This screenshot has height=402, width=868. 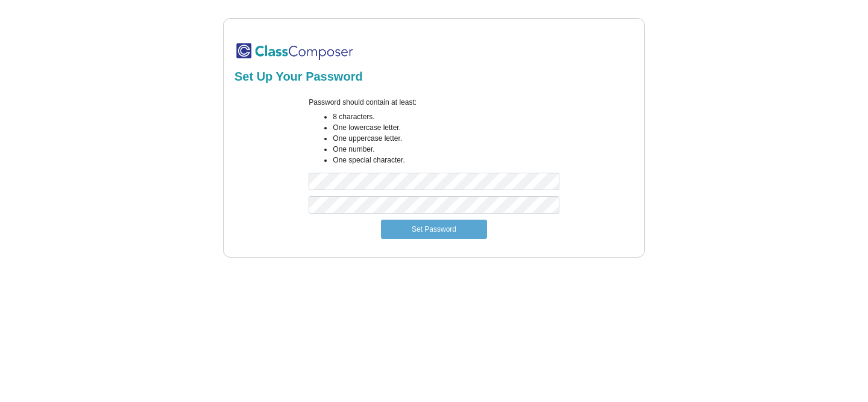 I want to click on h2: Set Up Your Password, so click(x=434, y=77).